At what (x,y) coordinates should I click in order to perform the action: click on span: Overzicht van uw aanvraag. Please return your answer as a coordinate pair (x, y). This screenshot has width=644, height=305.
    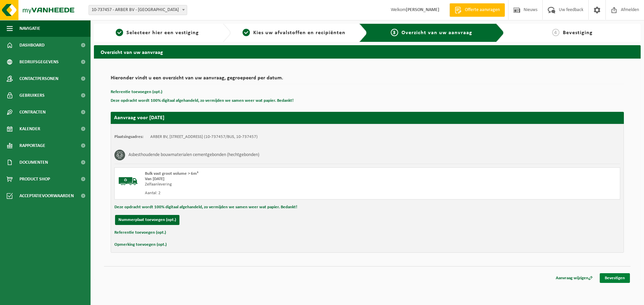
    Looking at the image, I should click on (437, 33).